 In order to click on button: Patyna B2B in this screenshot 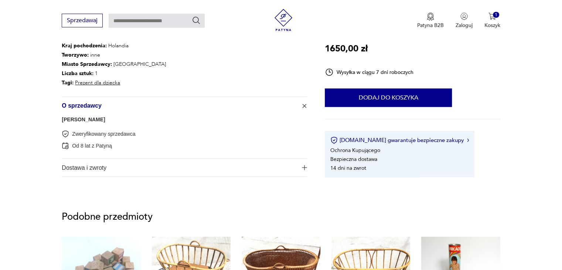, I will do `click(430, 21)`.